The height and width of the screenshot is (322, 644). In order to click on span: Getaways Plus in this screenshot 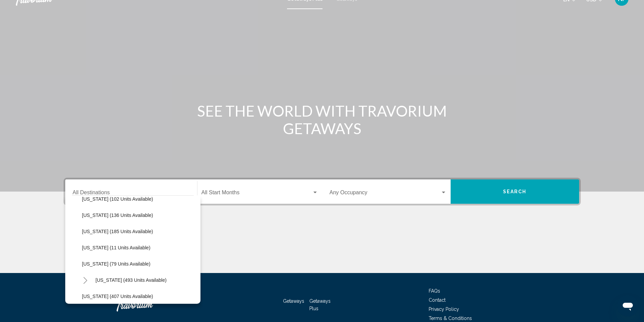, I will do `click(320, 305)`.